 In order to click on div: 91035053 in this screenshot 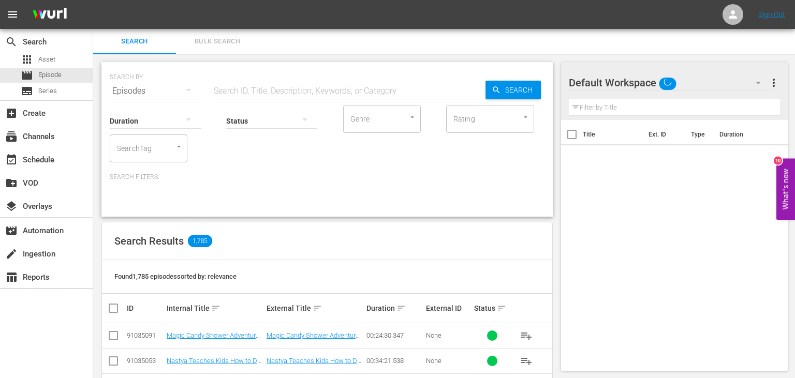, I will do `click(145, 361)`.